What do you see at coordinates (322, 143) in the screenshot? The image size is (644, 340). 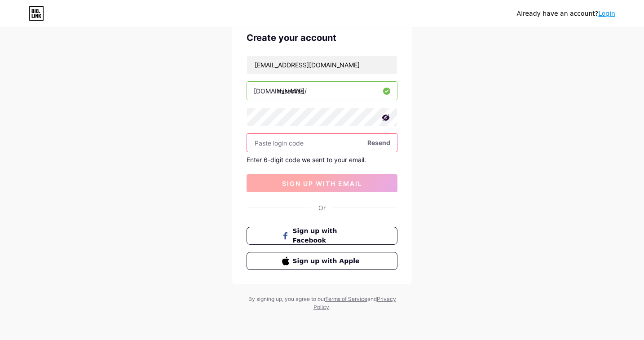 I see `input: Paste login code` at bounding box center [322, 143].